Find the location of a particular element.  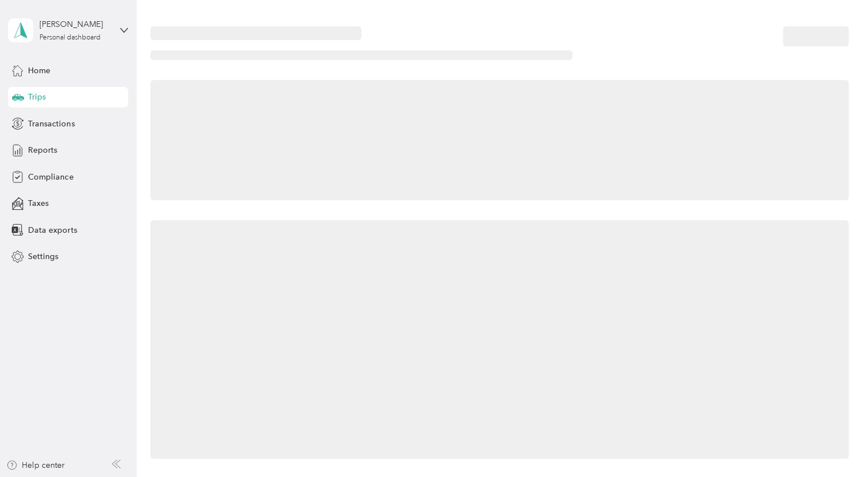

span: Settings is located at coordinates (43, 256).